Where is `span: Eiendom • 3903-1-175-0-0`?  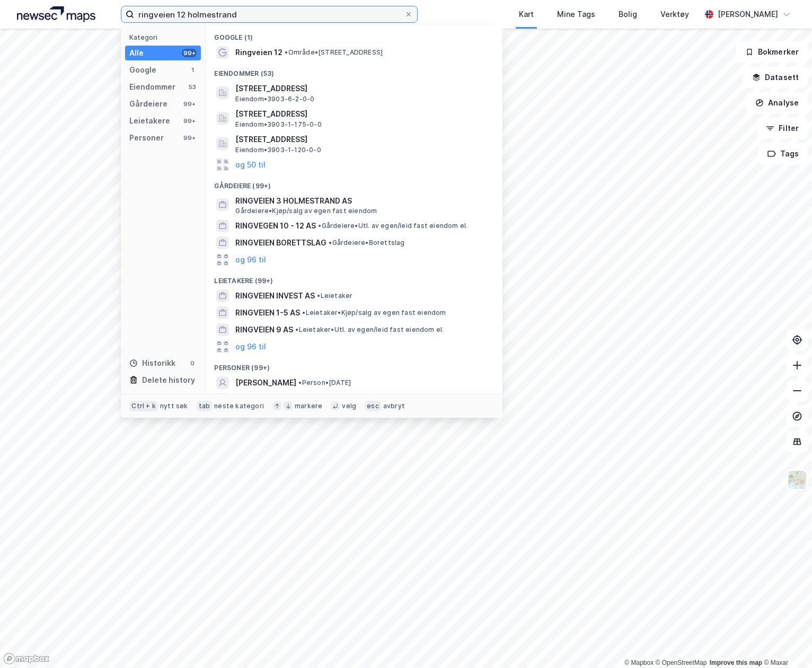
span: Eiendom • 3903-1-175-0-0 is located at coordinates (278, 125).